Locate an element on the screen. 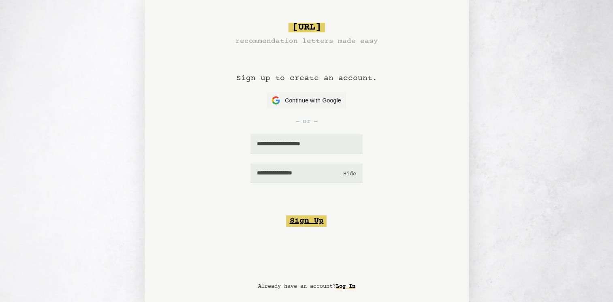 The width and height of the screenshot is (613, 302). button: Continue with Google is located at coordinates (306, 101).